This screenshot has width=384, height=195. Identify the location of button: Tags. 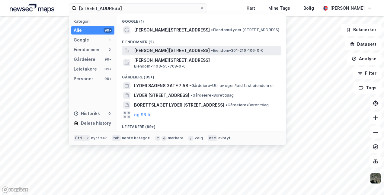
(368, 88).